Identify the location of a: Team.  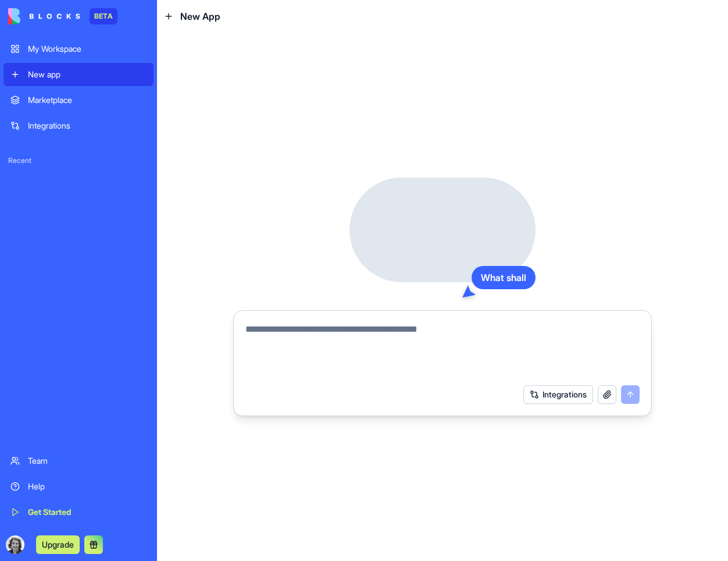
(79, 460).